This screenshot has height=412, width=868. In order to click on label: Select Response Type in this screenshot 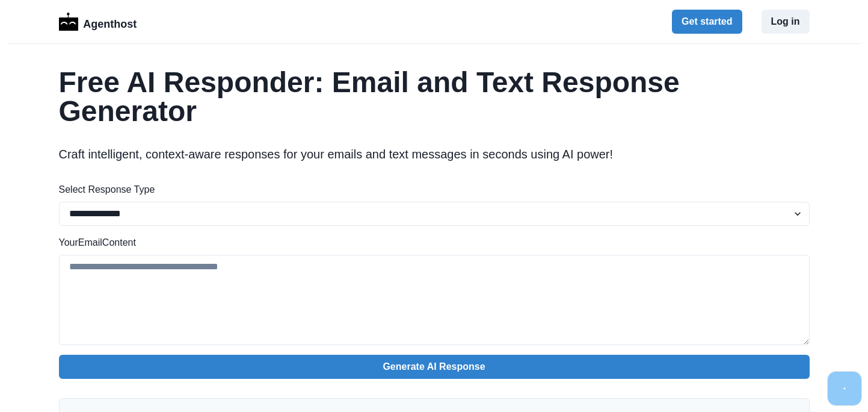, I will do `click(431, 190)`.